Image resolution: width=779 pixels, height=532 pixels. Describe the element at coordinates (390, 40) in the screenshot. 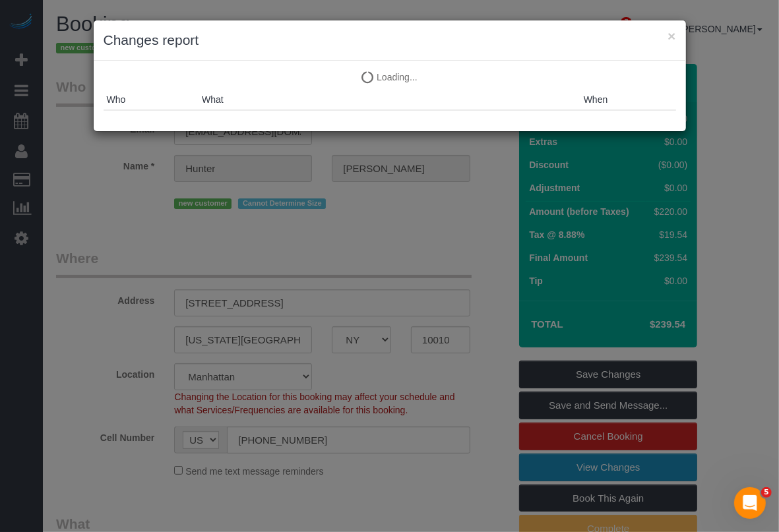

I see `h3: Changes report` at that location.